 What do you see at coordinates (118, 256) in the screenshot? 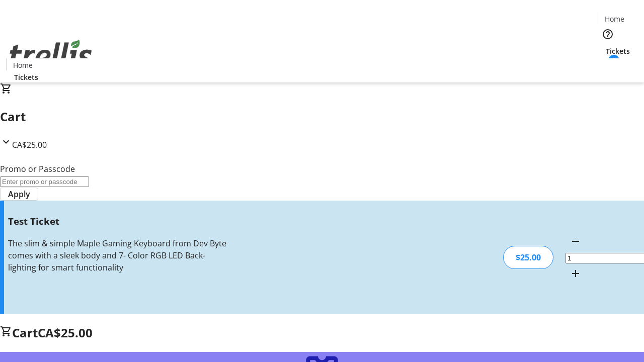
I see `div: The slim & simple Maple Gaming Keyboard from Dev Byte comes with a sleek body and 7- Color RGB LE...` at bounding box center [118, 256].